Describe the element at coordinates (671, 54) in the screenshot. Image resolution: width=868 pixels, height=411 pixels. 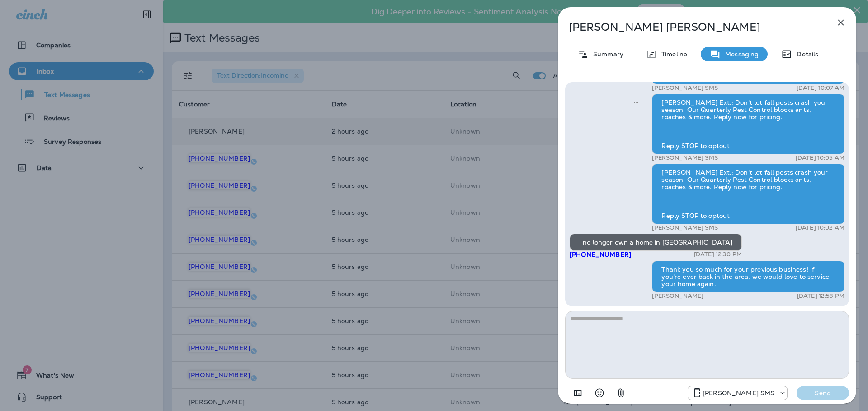
I see `p: Timeline` at that location.